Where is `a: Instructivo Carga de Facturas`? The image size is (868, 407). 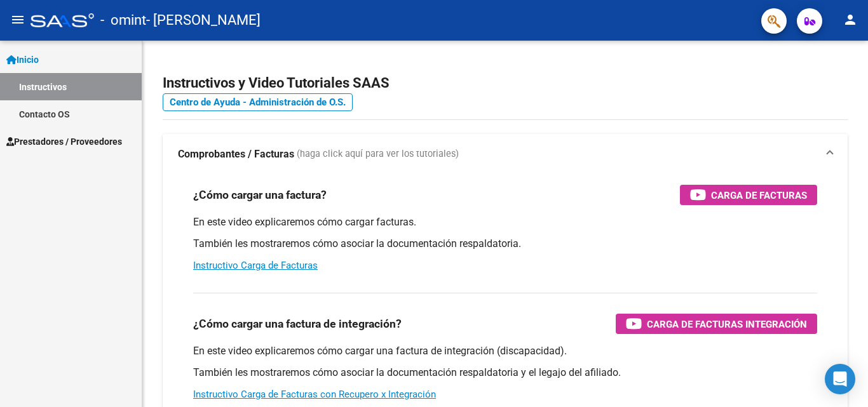
a: Instructivo Carga de Facturas is located at coordinates (255, 266).